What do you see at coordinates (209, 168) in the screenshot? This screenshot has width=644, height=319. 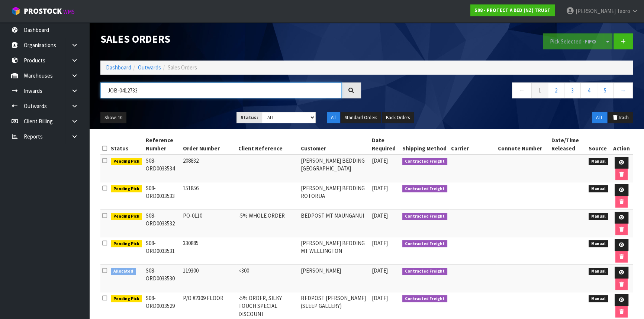 I see `td: 208832` at bounding box center [209, 168].